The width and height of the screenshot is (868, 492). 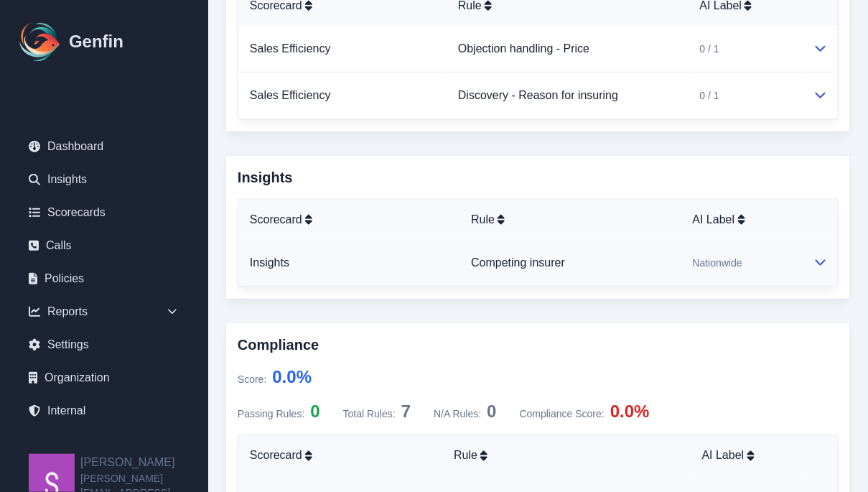 I want to click on h1: Genfin, so click(x=96, y=42).